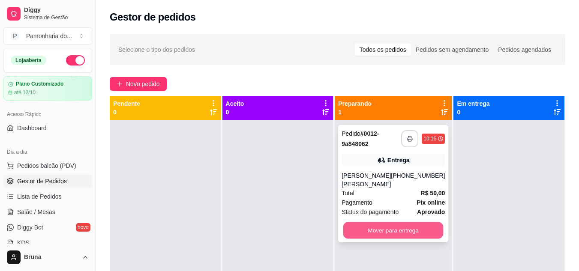 The height and width of the screenshot is (271, 579). Describe the element at coordinates (48, 14) in the screenshot. I see `a: DiggySistema de Gestão` at that location.